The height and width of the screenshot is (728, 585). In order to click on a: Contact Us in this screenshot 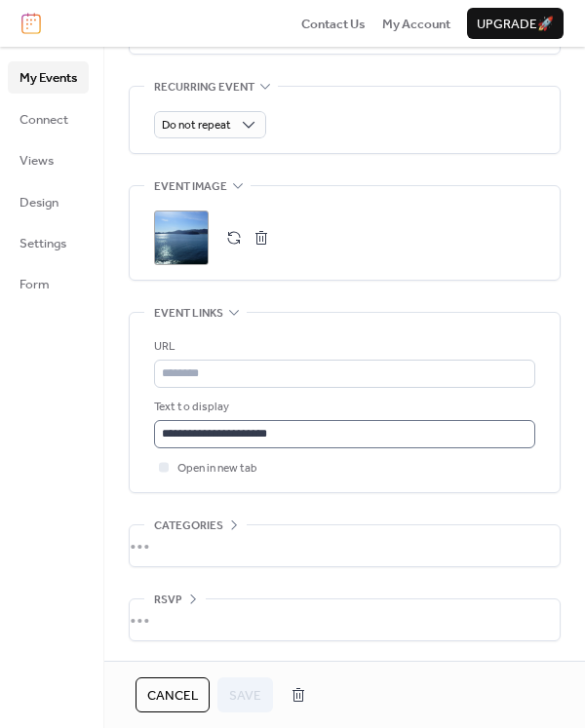, I will do `click(334, 24)`.